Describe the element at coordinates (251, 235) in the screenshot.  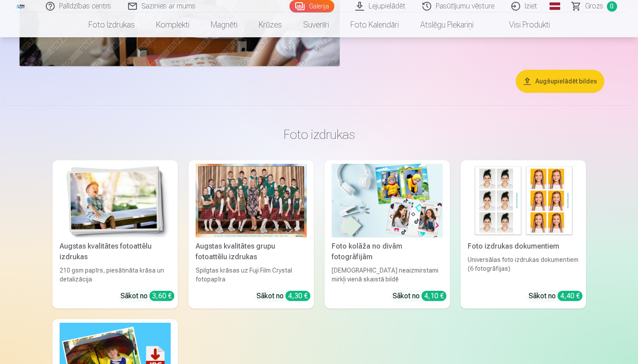
I see `a: Augstas kvalitātes grupu fotoattēlu izdrukasSpilgtas krāsas uz Fuji Film Crystal fotopapīraSākot ...` at that location.